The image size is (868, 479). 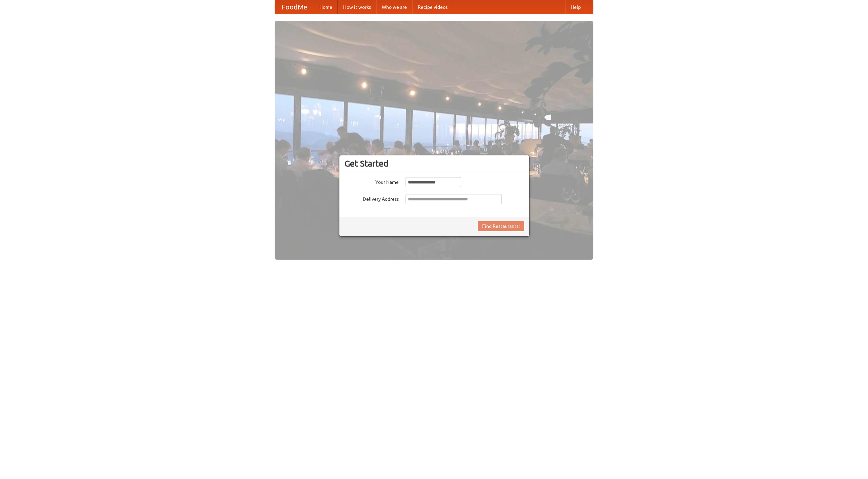 What do you see at coordinates (434, 163) in the screenshot?
I see `h3: Get Started` at bounding box center [434, 163].